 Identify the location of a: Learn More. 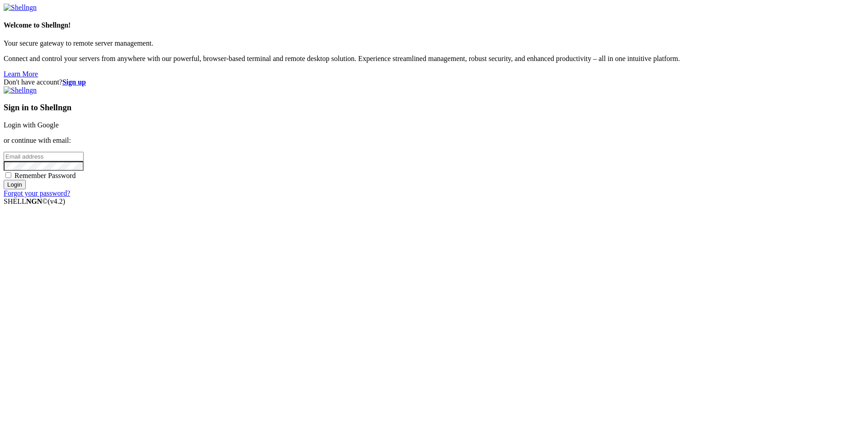
(21, 73).